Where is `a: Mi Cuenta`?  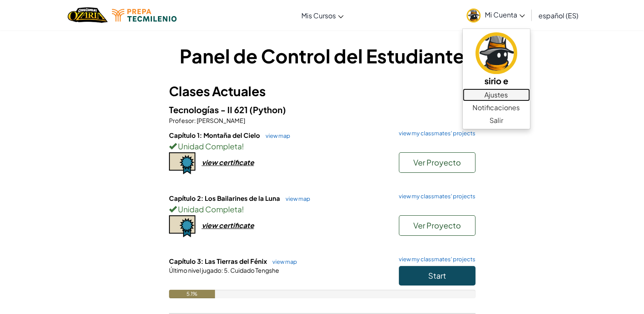 a: Mi Cuenta is located at coordinates (495, 15).